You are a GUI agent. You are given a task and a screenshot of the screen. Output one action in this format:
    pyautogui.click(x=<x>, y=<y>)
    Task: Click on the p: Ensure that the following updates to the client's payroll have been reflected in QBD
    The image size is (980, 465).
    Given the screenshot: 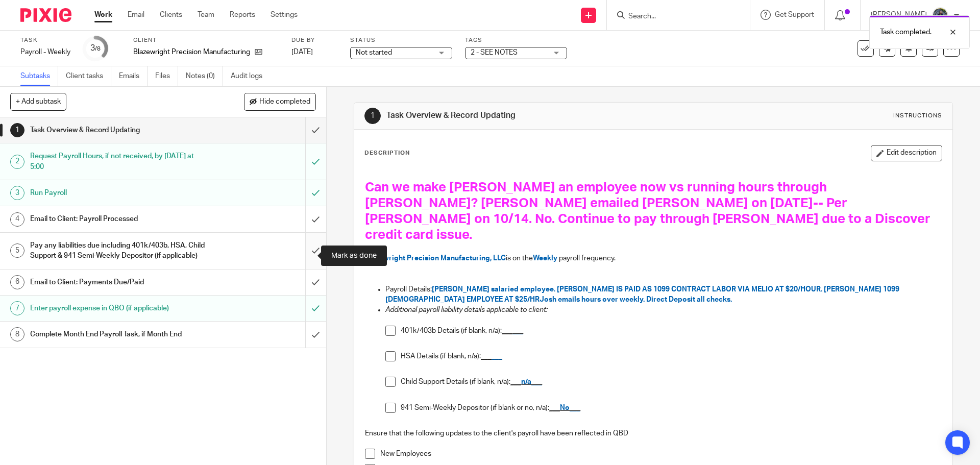 What is the action you would take?
    pyautogui.click(x=653, y=434)
    